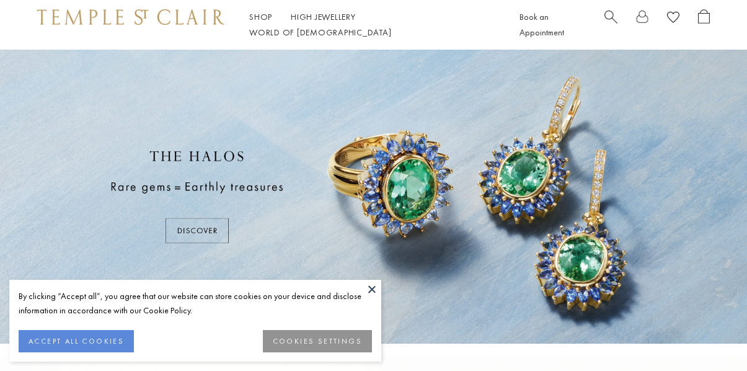  Describe the element at coordinates (370, 25) in the screenshot. I see `nav: Main navigation` at that location.